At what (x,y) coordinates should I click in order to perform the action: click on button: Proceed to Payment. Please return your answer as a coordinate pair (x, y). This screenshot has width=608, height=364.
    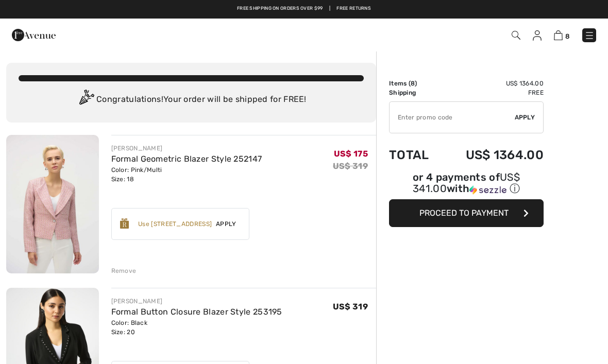
    Looking at the image, I should click on (466, 213).